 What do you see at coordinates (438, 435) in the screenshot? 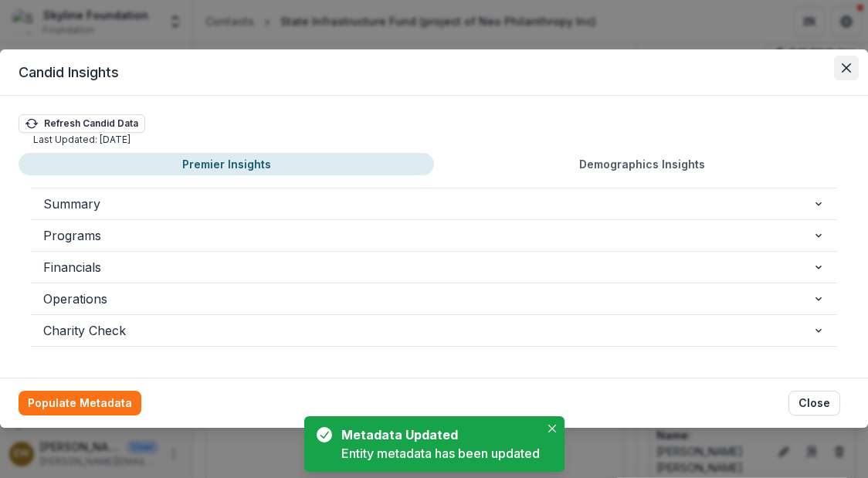
I see `div: Metadata Updated` at bounding box center [438, 435].